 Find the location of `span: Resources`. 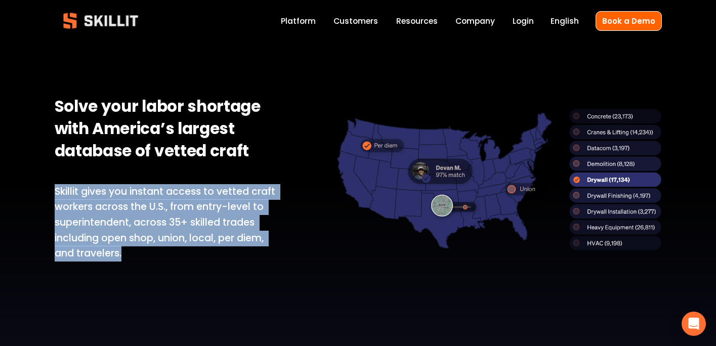

span: Resources is located at coordinates (417, 21).